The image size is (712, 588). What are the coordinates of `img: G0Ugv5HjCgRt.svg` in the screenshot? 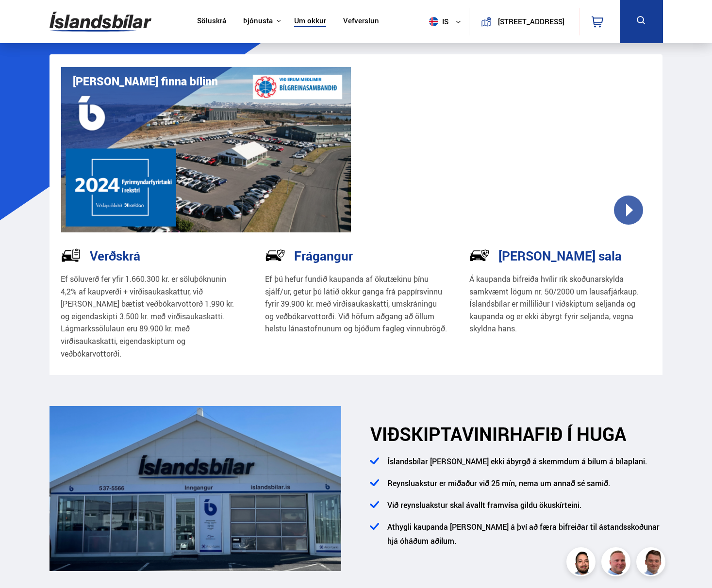 It's located at (101, 21).